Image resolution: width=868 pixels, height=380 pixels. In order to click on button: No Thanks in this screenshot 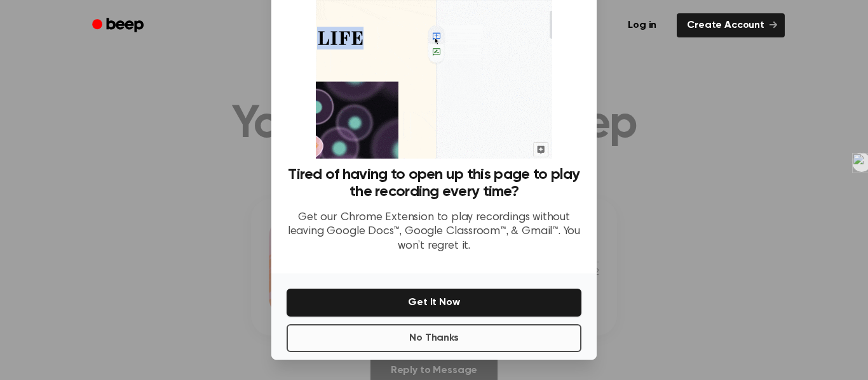, I will do `click(434, 339)`.